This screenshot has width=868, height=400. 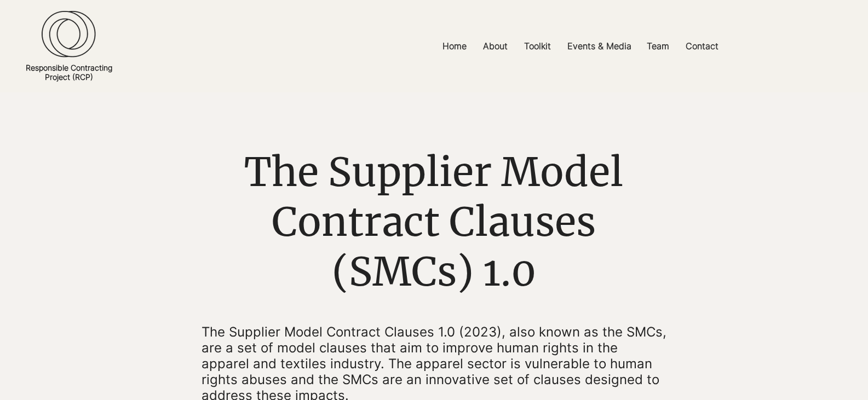 I want to click on a: Responsible ContractingProject (RCP), so click(x=69, y=72).